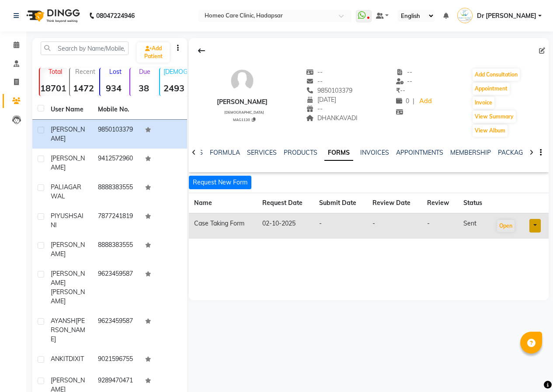 This screenshot has width=553, height=392. I want to click on button: Add Consultation, so click(496, 75).